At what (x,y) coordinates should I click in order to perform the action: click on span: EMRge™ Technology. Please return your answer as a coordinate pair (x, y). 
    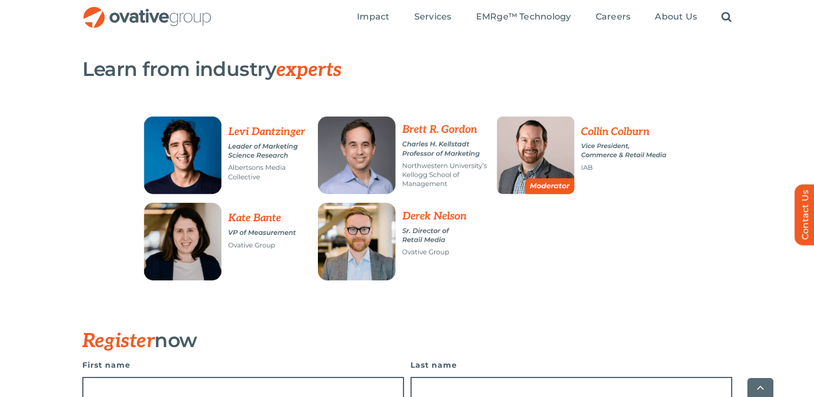
    Looking at the image, I should click on (524, 17).